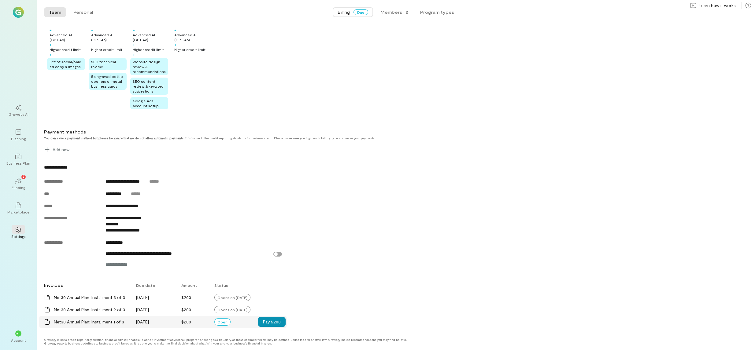 This screenshot has height=350, width=755. Describe the element at coordinates (18, 341) in the screenshot. I see `div: Account` at that location.